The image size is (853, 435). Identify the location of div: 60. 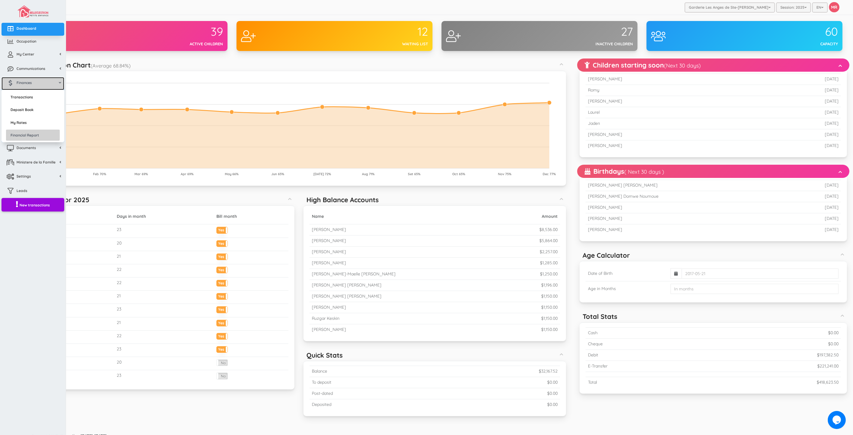
(791, 32).